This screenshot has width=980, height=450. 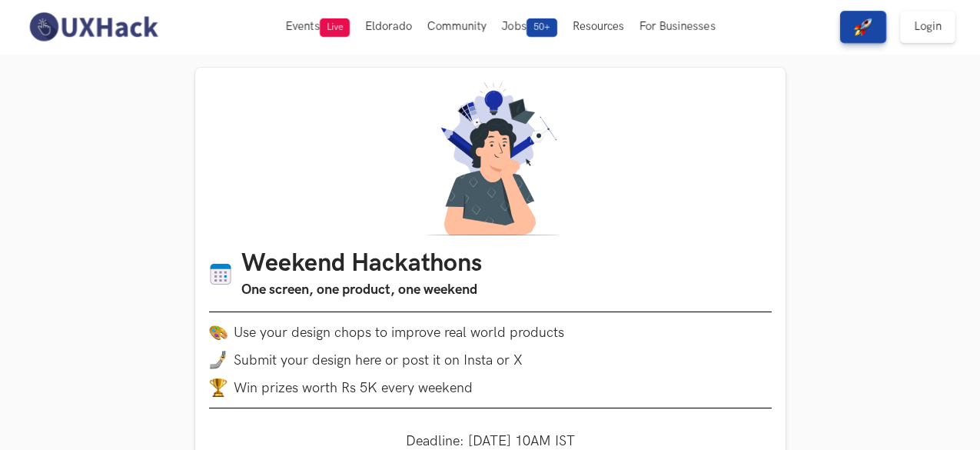 What do you see at coordinates (361, 264) in the screenshot?
I see `h1: Weekend Hackathons` at bounding box center [361, 264].